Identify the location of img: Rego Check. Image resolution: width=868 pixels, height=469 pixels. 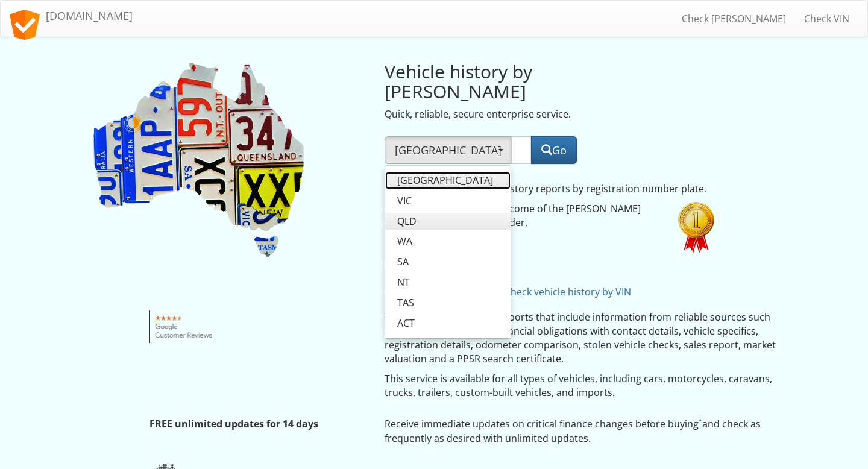
(199, 160).